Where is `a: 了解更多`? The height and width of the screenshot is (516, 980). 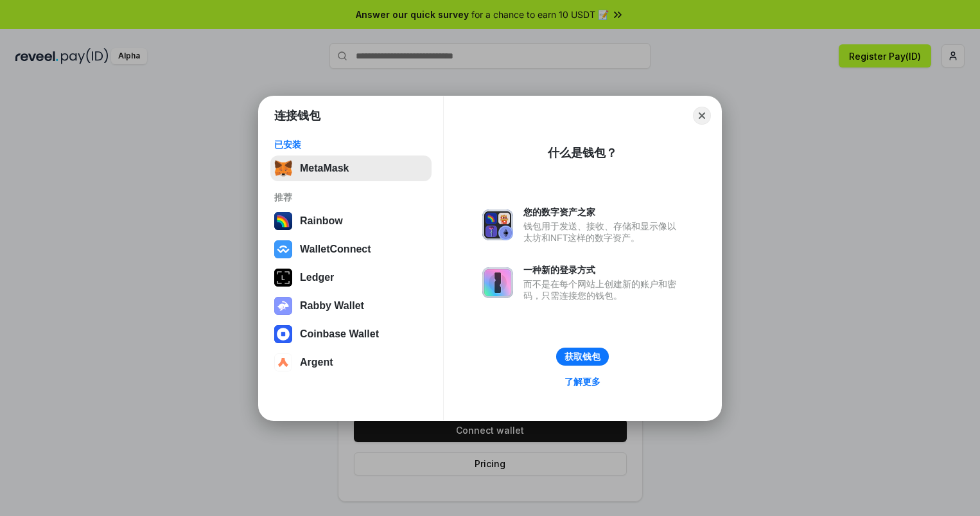
a: 了解更多 is located at coordinates (583, 382).